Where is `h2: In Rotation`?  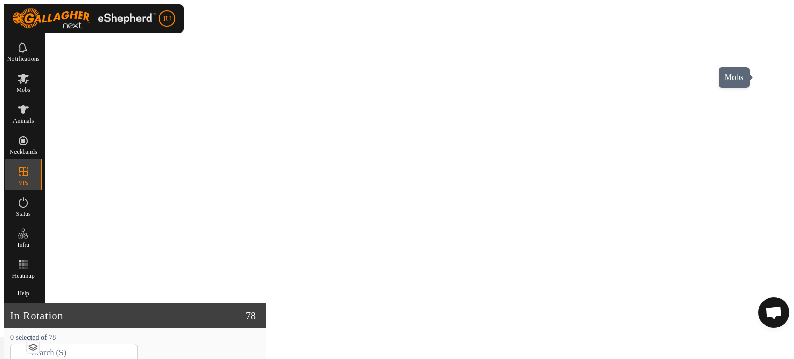
h2: In Rotation is located at coordinates (128, 316).